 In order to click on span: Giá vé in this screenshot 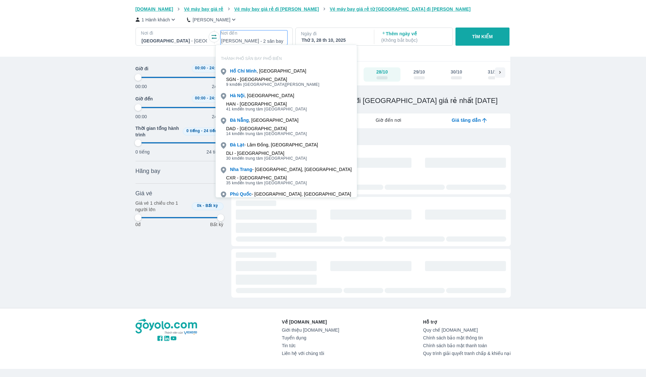, I will do `click(144, 193)`.